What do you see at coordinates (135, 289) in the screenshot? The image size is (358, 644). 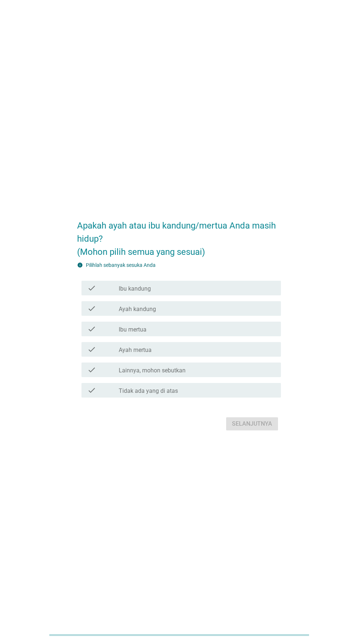 I see `label: Ibu kandung` at bounding box center [135, 289].